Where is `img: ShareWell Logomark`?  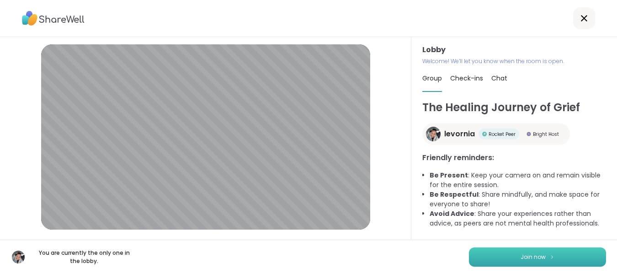
img: ShareWell Logomark is located at coordinates (552, 256).